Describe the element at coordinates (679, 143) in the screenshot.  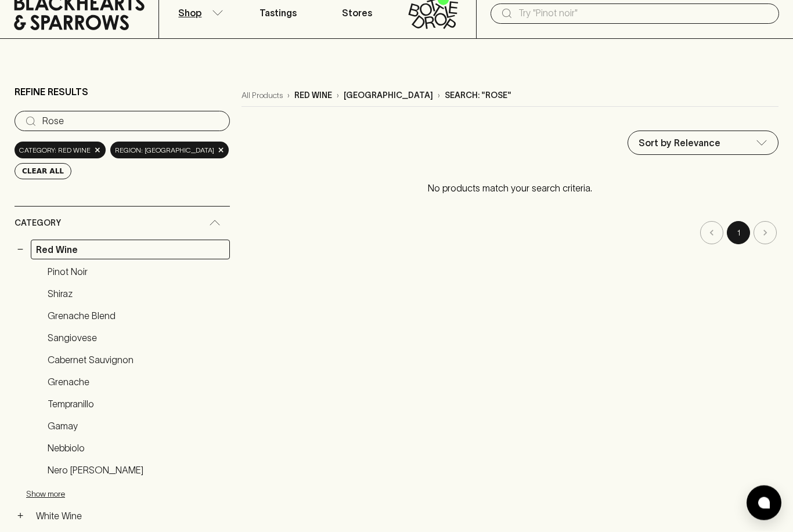
I see `p: Sort by Relevance` at that location.